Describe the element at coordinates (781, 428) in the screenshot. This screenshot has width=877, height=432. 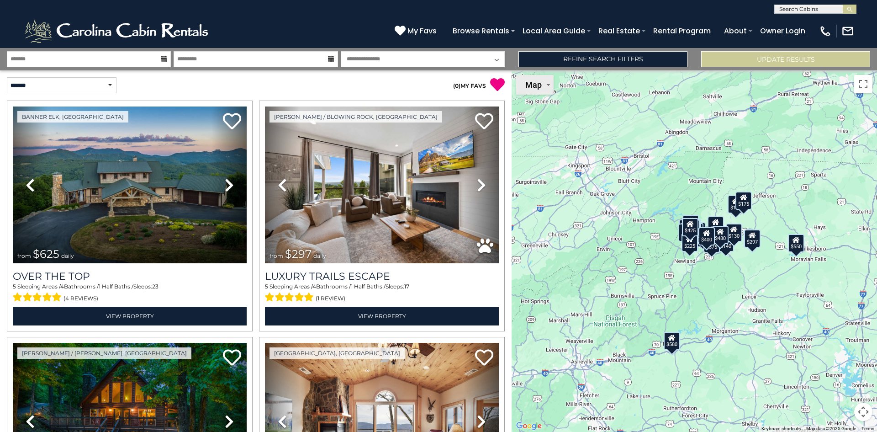
I see `button: Keyboard shortcuts` at that location.